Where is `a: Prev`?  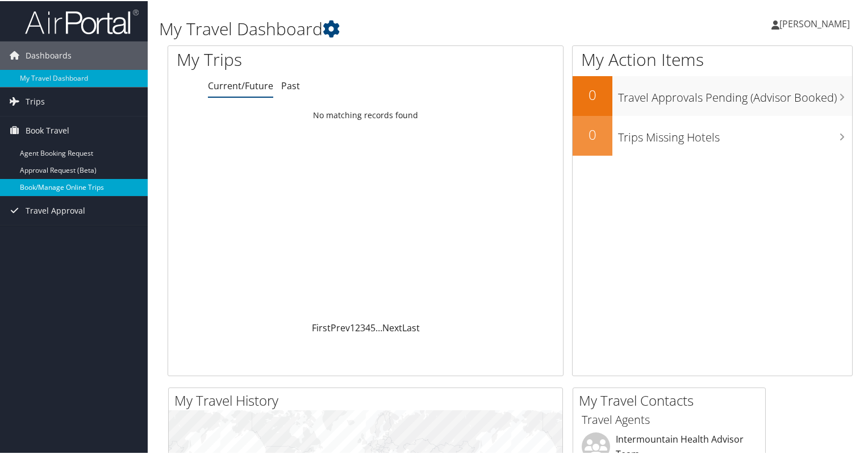
a: Prev is located at coordinates (341, 327).